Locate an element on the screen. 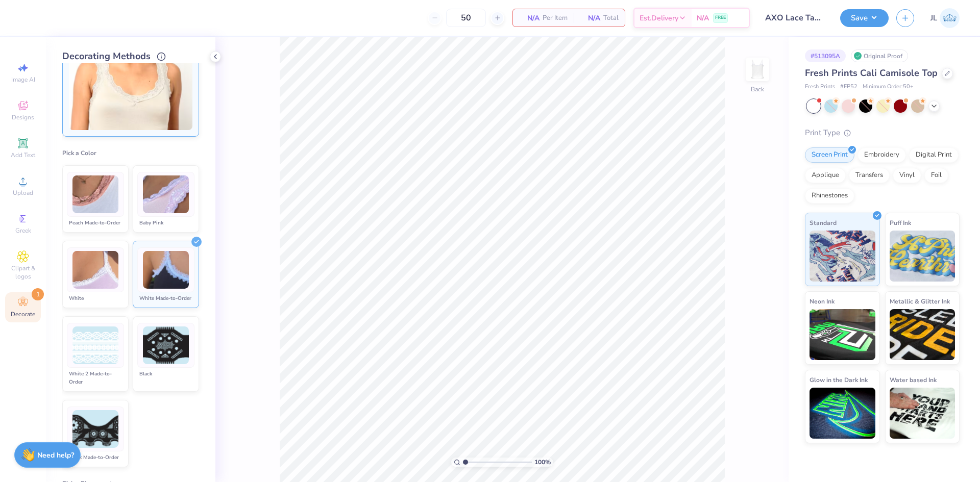 This screenshot has width=980, height=482. div: Screen Print is located at coordinates (830, 155).